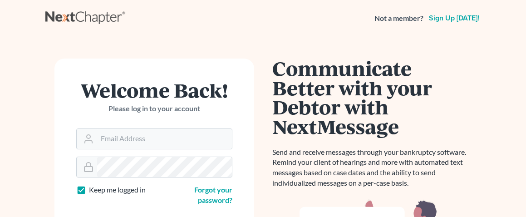 Image resolution: width=526 pixels, height=217 pixels. What do you see at coordinates (117, 190) in the screenshot?
I see `label: Keep me logged in` at bounding box center [117, 190].